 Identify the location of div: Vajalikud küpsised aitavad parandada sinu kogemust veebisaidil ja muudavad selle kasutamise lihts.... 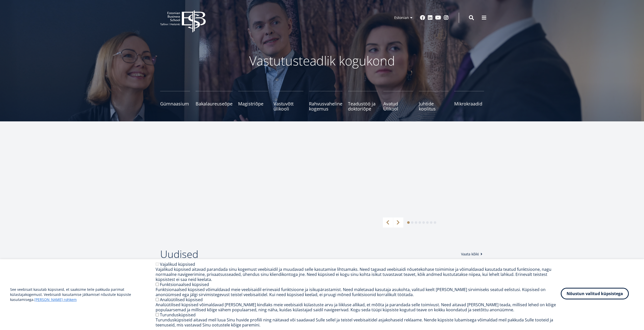
(358, 274).